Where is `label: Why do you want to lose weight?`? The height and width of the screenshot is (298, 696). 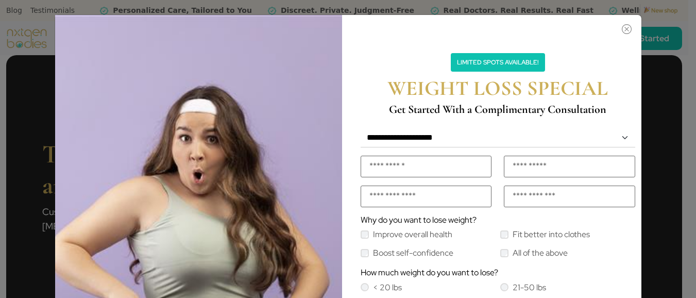
label: Why do you want to lose weight? is located at coordinates (418, 220).